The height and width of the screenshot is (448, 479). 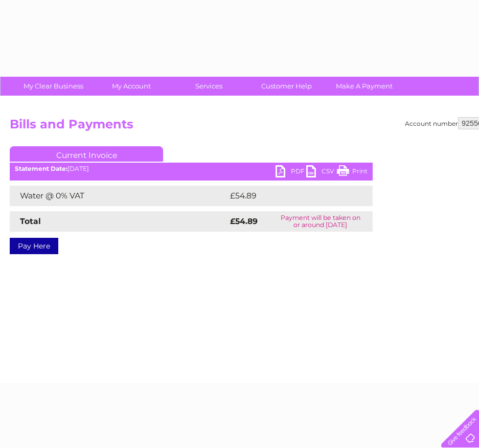 I want to click on a: Services, so click(x=209, y=86).